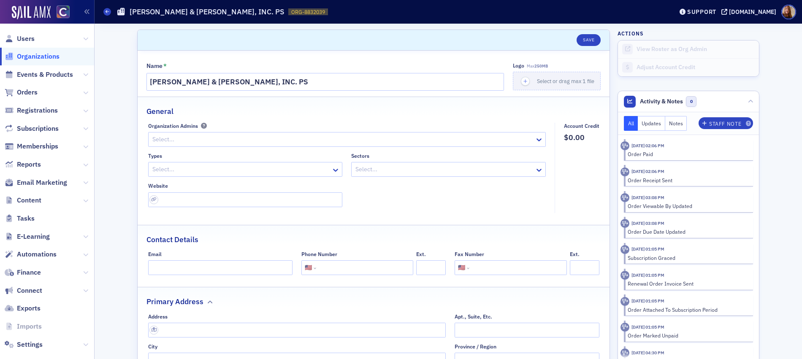  I want to click on span: Subscriptions, so click(38, 129).